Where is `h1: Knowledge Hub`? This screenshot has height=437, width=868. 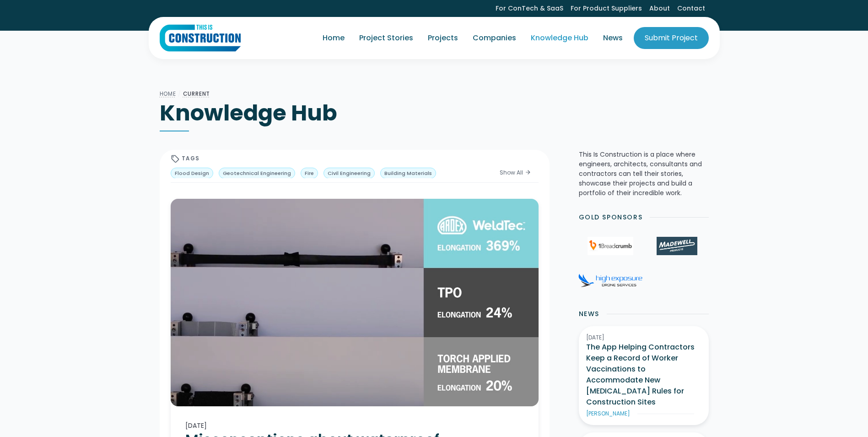
h1: Knowledge Hub is located at coordinates (434, 113).